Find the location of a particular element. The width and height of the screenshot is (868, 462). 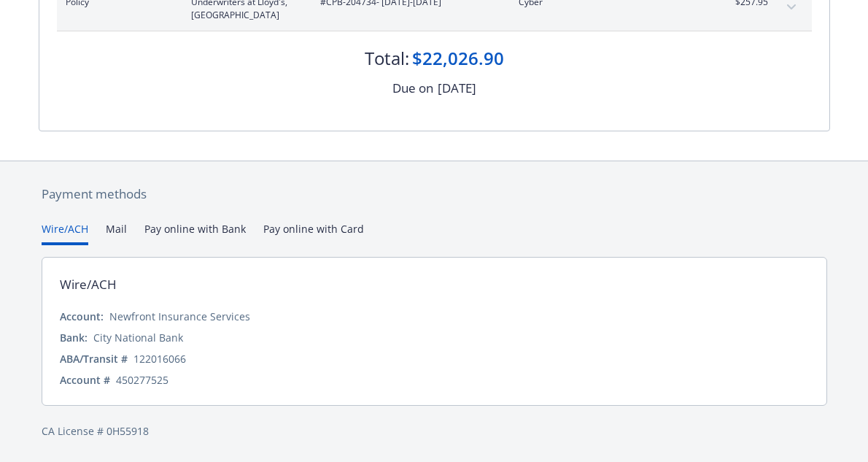

div: ABA/Transit # is located at coordinates (93, 358).